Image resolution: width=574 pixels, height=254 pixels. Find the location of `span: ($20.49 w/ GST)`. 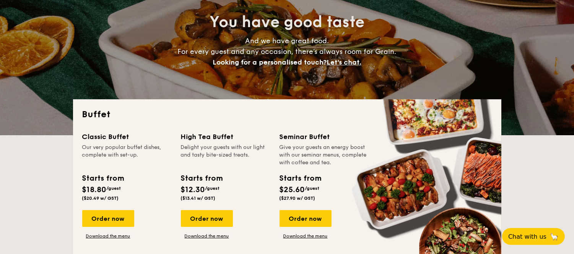

span: ($20.49 w/ GST) is located at coordinates (101, 199).